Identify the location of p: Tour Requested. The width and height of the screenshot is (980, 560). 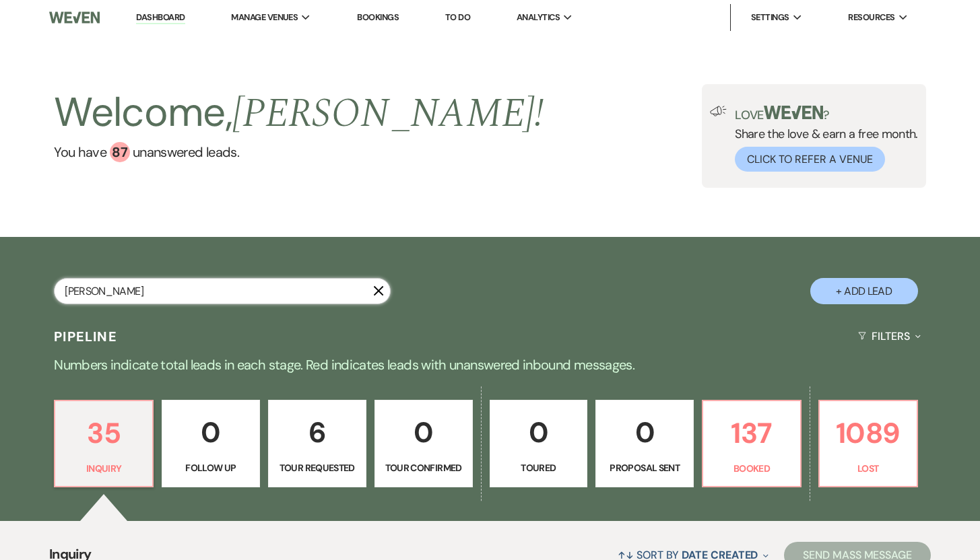
(317, 468).